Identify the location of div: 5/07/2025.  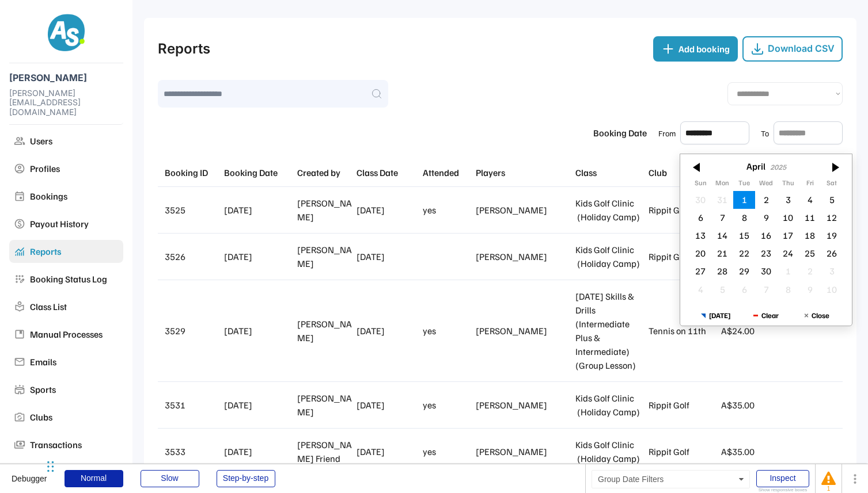
(766, 289).